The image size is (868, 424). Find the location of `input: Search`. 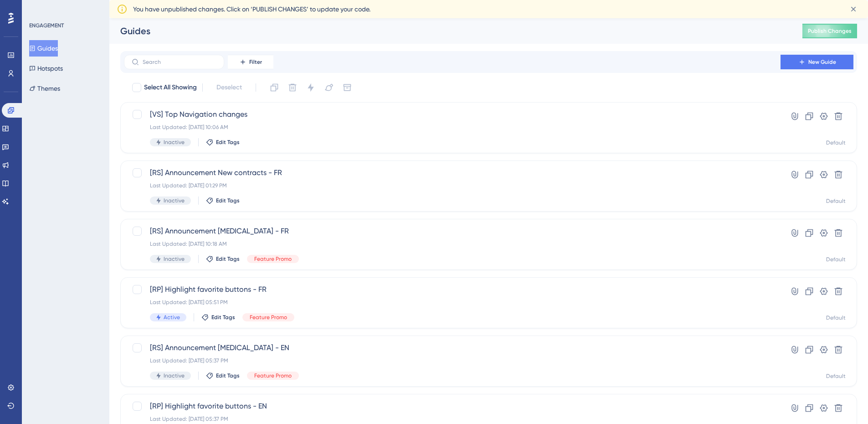

input: Search is located at coordinates (180, 62).